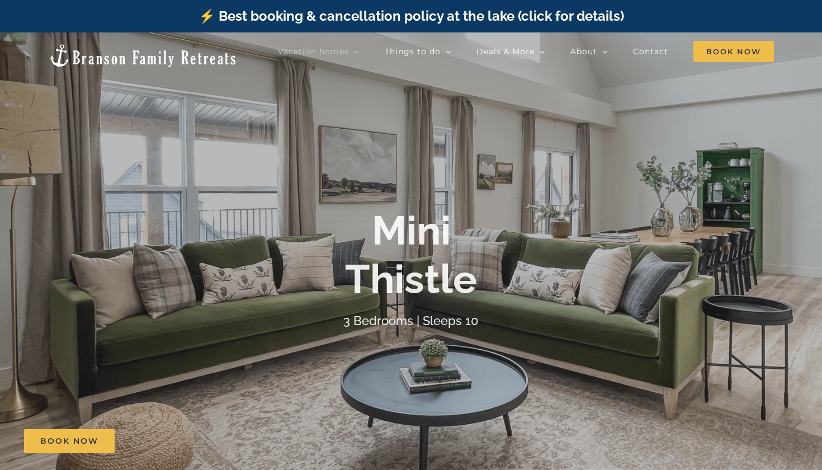 Image resolution: width=822 pixels, height=470 pixels. I want to click on span: Vacation homes, so click(313, 51).